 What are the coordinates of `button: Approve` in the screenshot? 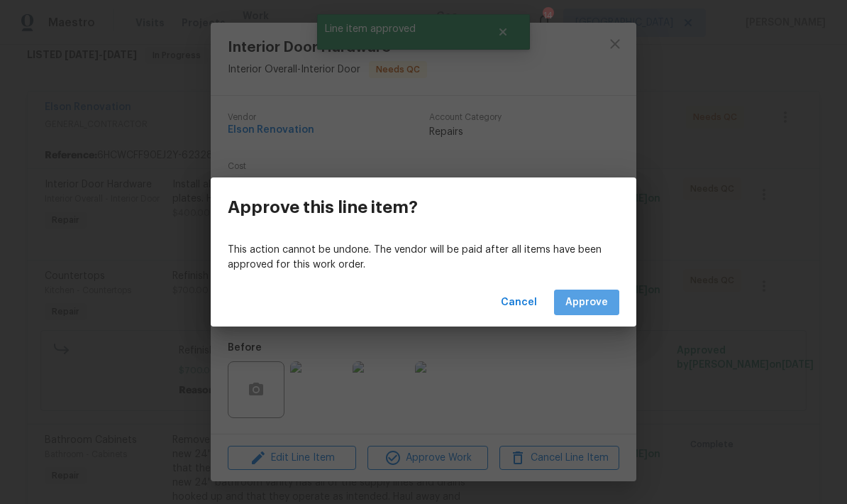 It's located at (587, 303).